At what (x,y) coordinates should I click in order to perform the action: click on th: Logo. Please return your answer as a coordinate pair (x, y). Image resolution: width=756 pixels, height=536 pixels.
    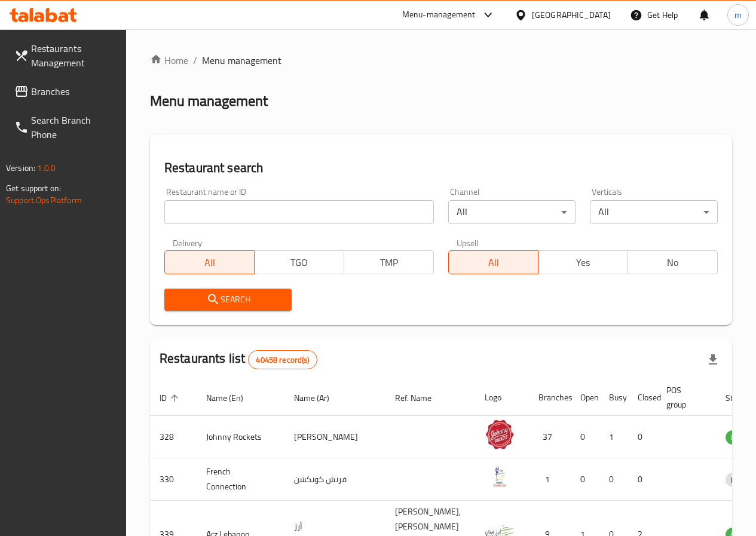
    Looking at the image, I should click on (502, 397).